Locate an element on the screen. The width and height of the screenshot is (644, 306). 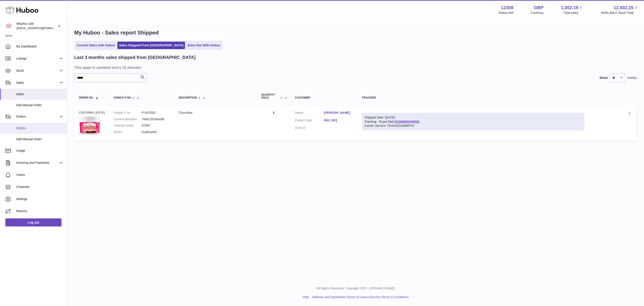
h3: This page is updated every 15 minutes is located at coordinates (355, 67).